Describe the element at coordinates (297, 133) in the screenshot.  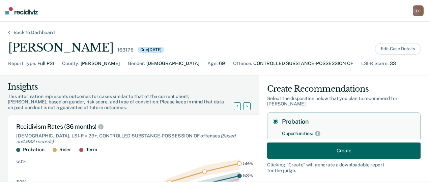
I see `div: Opportunities:` at that location.